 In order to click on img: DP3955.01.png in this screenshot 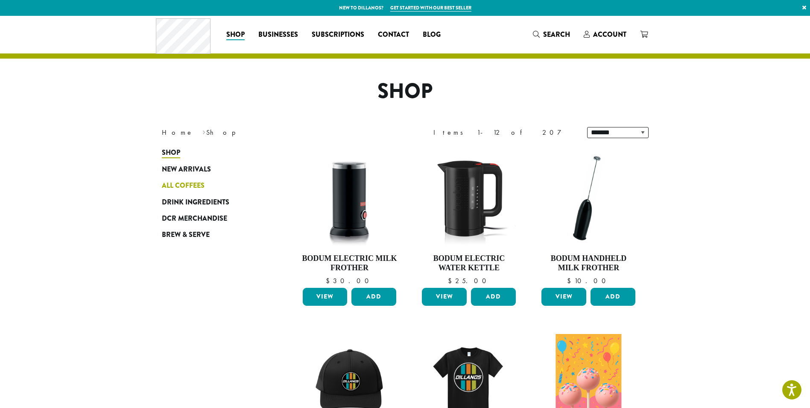, I will do `click(469, 198)`.